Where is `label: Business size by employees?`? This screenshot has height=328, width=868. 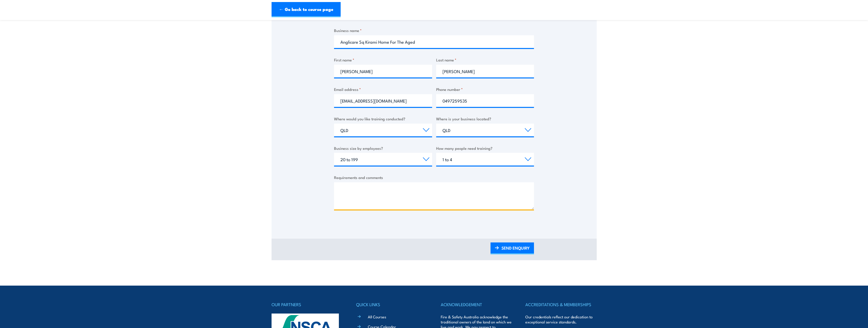 label: Business size by employees? is located at coordinates (383, 148).